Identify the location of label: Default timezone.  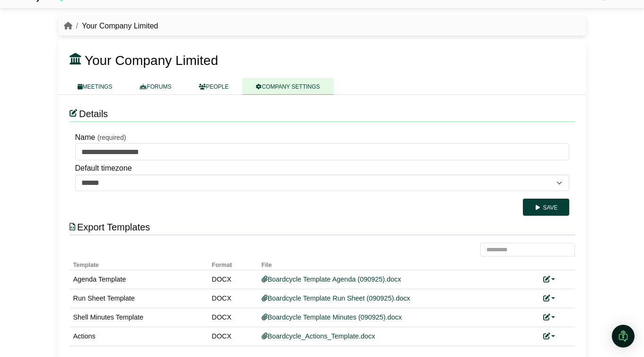
(104, 168).